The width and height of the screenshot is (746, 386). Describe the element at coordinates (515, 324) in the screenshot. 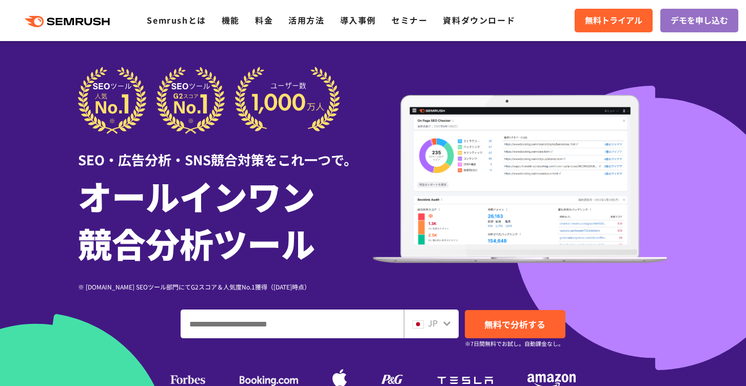

I see `span: 無料で分析する` at that location.